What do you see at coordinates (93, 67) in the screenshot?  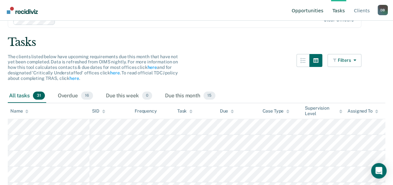 I see `span: The clients listed below have upcoming requirements due this month that have not yet been complet...` at bounding box center [93, 67].